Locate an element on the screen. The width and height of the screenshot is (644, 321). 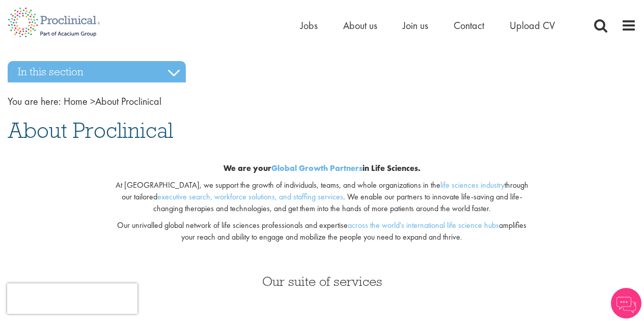
span: Upload CV is located at coordinates (532, 26).